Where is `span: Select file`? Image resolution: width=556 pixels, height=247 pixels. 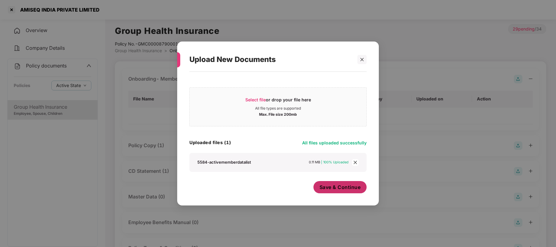
span: Select file is located at coordinates (255, 100).